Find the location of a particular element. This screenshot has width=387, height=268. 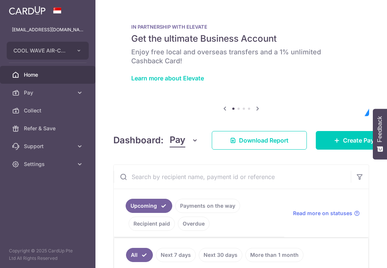

button: COOL WAVE AIR-CONDITIONER AND ELECTRICAL TRADING is located at coordinates (48, 51).